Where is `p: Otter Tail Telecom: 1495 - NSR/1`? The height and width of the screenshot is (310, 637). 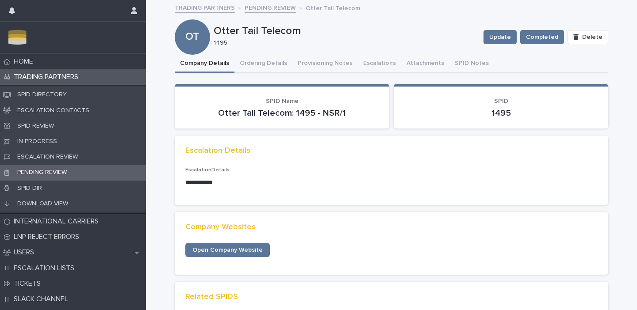 p: Otter Tail Telecom: 1495 - NSR/1 is located at coordinates (282, 113).